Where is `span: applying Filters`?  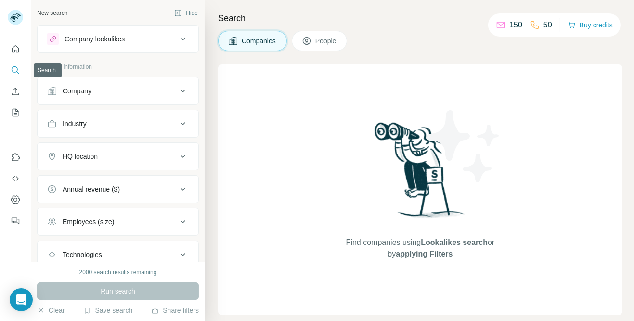
span: applying Filters is located at coordinates (424, 254).